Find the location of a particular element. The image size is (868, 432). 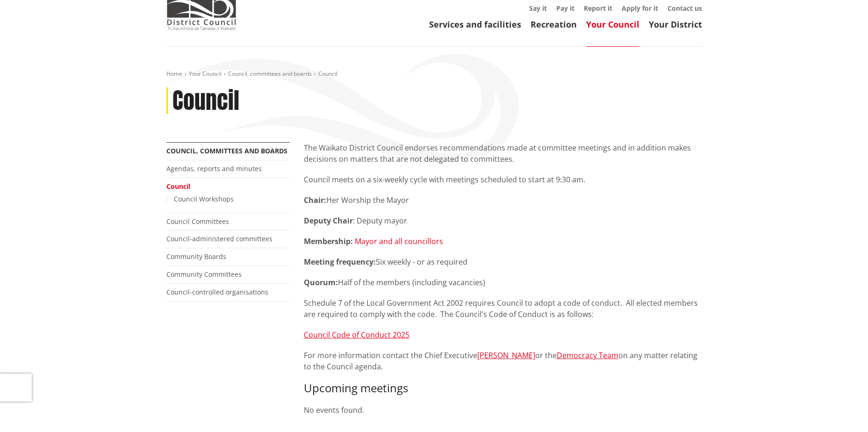

a: Your District is located at coordinates (676, 24).